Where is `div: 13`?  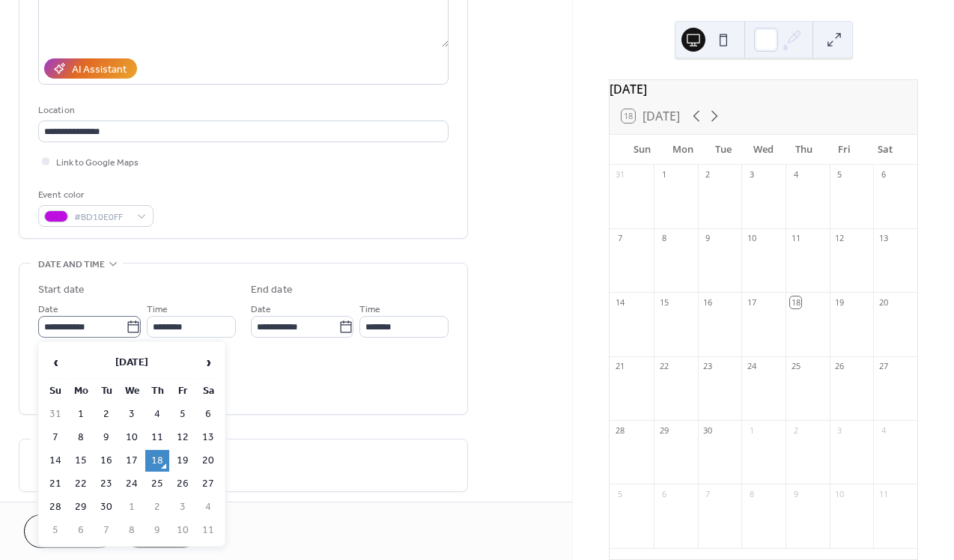
div: 13 is located at coordinates (883, 238).